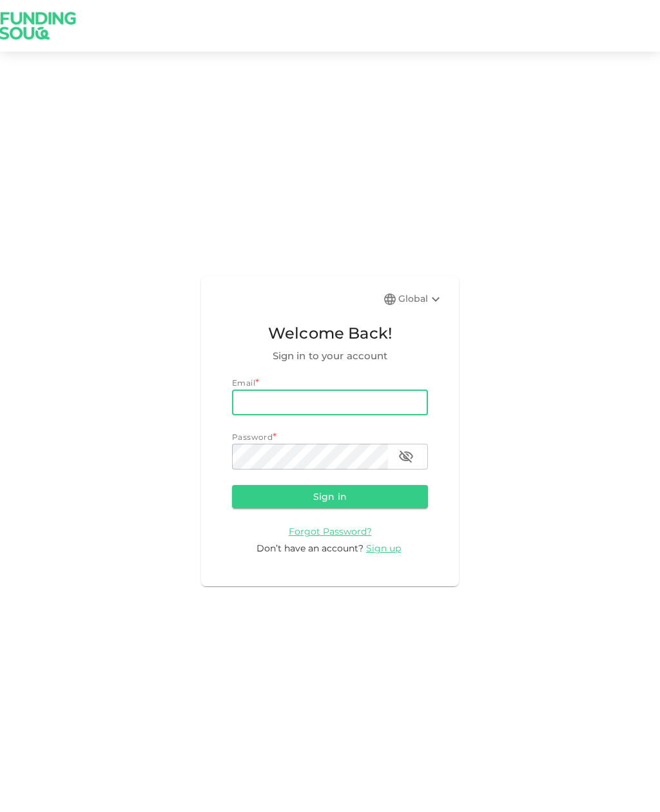 Image resolution: width=660 pixels, height=812 pixels. Describe the element at coordinates (330, 334) in the screenshot. I see `span: Welcome Back!` at that location.